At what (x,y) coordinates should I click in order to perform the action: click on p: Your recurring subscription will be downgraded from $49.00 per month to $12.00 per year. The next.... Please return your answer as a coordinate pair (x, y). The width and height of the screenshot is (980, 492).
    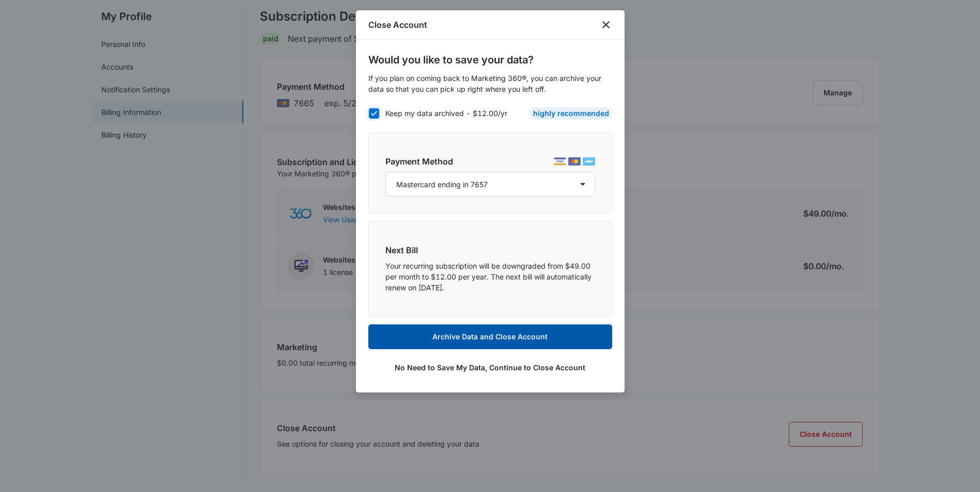
    Looking at the image, I should click on (490, 277).